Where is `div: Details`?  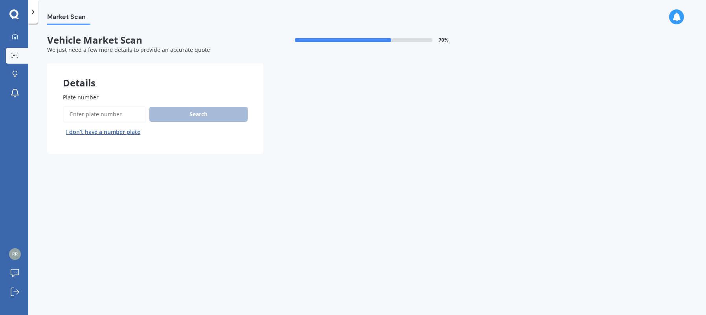 div: Details is located at coordinates (155, 75).